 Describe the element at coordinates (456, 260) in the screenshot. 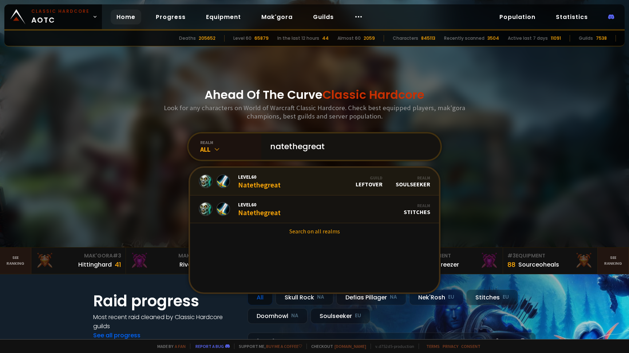

I see `a: #2Equipment88Notafreezer` at that location.